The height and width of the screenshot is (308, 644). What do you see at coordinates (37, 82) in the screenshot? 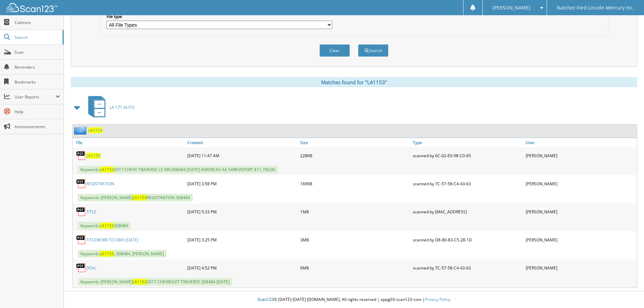
I see `span: Bookmarks` at bounding box center [37, 82].